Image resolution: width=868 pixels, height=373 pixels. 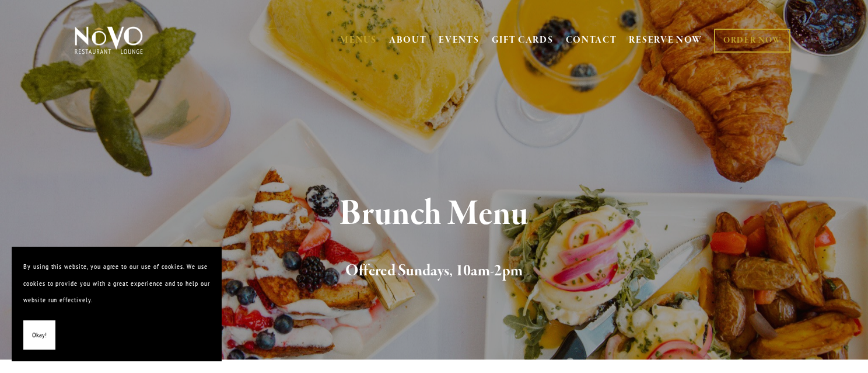 What do you see at coordinates (666, 40) in the screenshot?
I see `a: RESERVE NOW` at bounding box center [666, 40].